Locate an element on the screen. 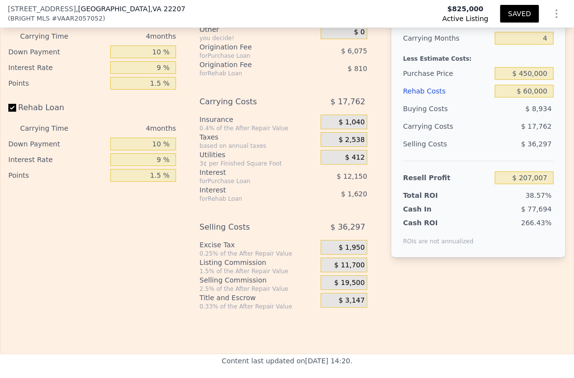 The image size is (574, 378). span: $ 412 is located at coordinates (355, 158).